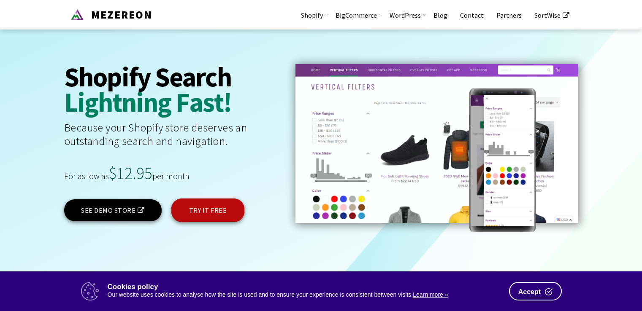 The height and width of the screenshot is (311, 642). I want to click on button: Accept, so click(535, 291).